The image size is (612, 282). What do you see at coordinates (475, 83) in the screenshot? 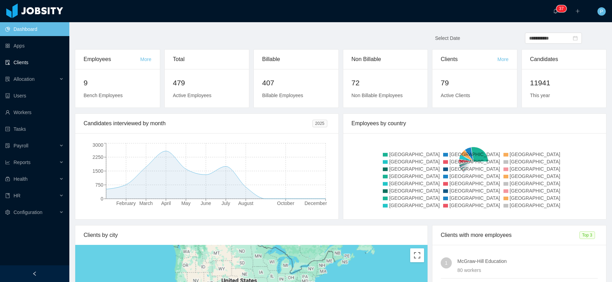
I see `h2: 79` at bounding box center [475, 83].